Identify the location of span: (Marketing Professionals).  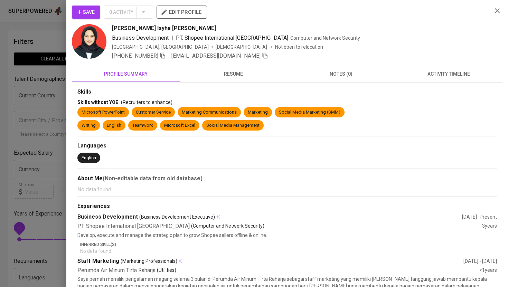
(149, 261).